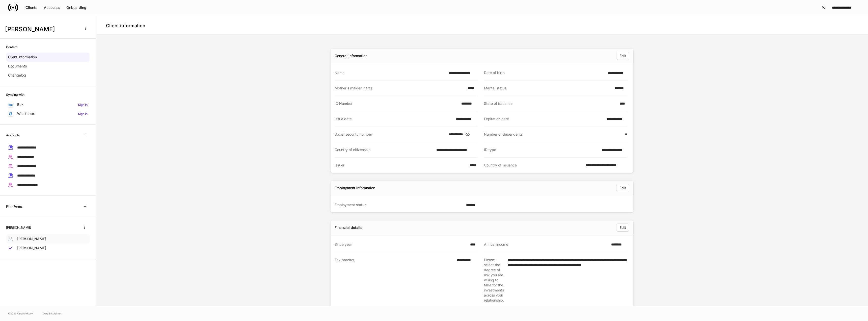 Image resolution: width=868 pixels, height=321 pixels. Describe the element at coordinates (22, 57) in the screenshot. I see `p: Client information` at that location.